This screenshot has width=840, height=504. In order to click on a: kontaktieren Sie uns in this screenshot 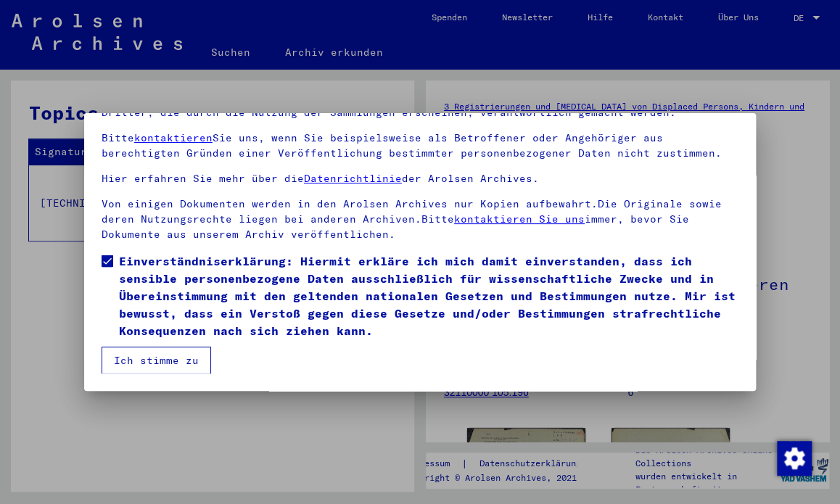, I will do `click(519, 219)`.